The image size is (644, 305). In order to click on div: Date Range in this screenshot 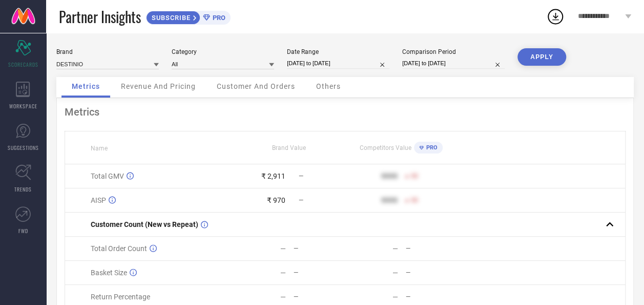, I will do `click(338, 51)`.